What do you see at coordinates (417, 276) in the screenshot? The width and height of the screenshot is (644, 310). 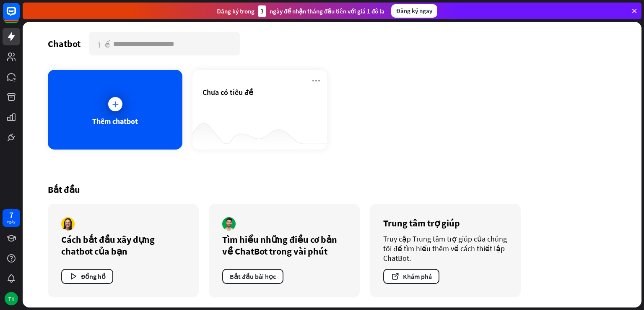 I see `font: Khám phá` at bounding box center [417, 276].